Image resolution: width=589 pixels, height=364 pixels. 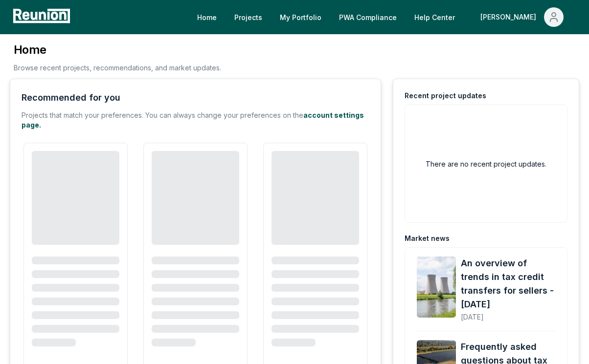 What do you see at coordinates (71, 98) in the screenshot?
I see `div: Recommended for you` at bounding box center [71, 98].